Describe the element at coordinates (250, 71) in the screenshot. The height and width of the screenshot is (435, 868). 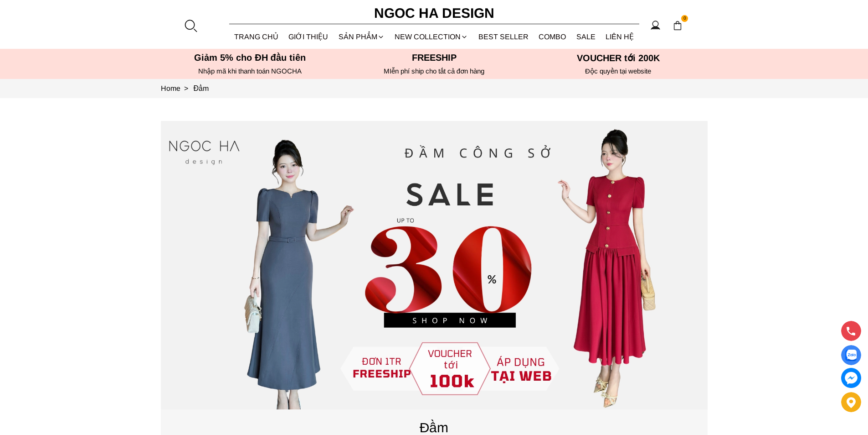
I see `font: Nhập mã khi thanh toán NGOCHA` at that location.